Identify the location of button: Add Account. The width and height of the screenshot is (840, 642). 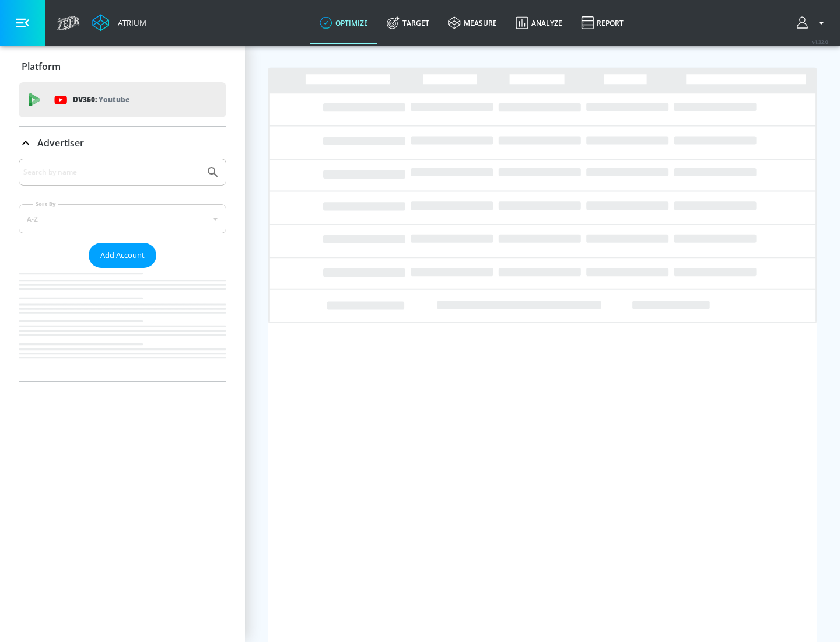
(122, 255).